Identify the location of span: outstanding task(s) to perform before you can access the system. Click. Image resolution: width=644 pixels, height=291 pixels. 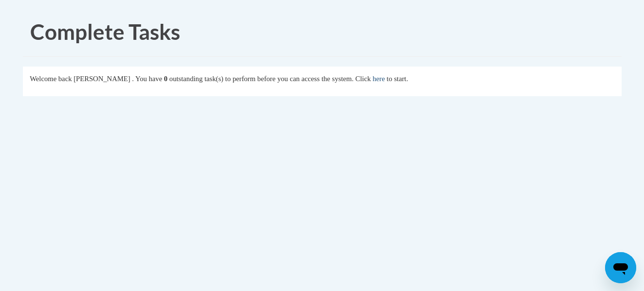
(270, 79).